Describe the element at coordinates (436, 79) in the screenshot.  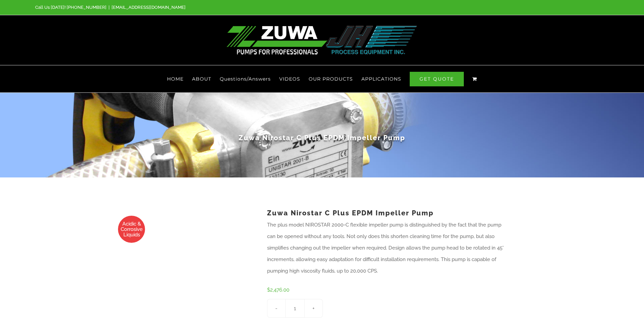
I see `span: GET QUOTE` at that location.